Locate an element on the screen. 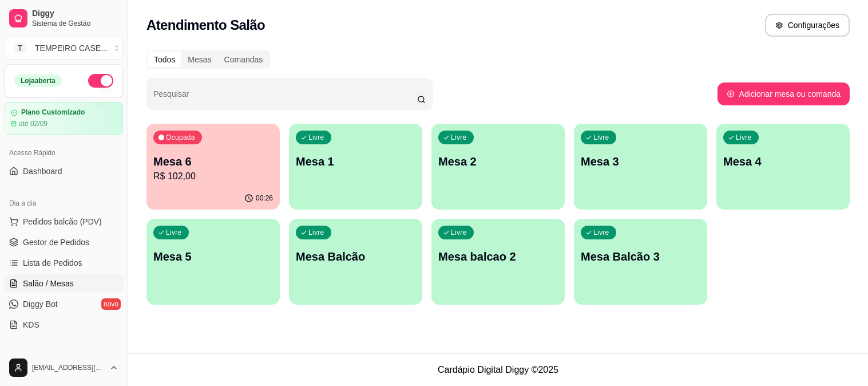 The height and width of the screenshot is (386, 868). div: Acesso Rápido is located at coordinates (63, 153).